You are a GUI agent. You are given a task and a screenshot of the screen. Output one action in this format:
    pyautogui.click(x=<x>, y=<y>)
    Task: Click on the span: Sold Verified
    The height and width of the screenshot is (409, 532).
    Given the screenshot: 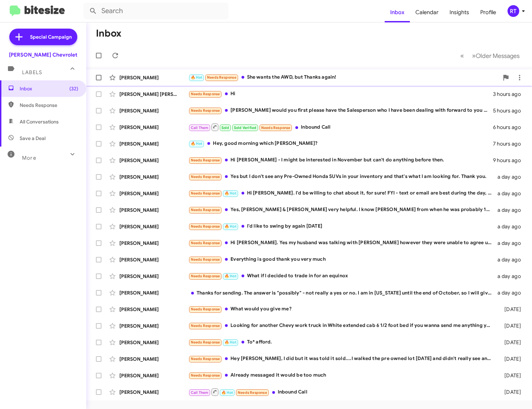 What is the action you would take?
    pyautogui.click(x=245, y=128)
    